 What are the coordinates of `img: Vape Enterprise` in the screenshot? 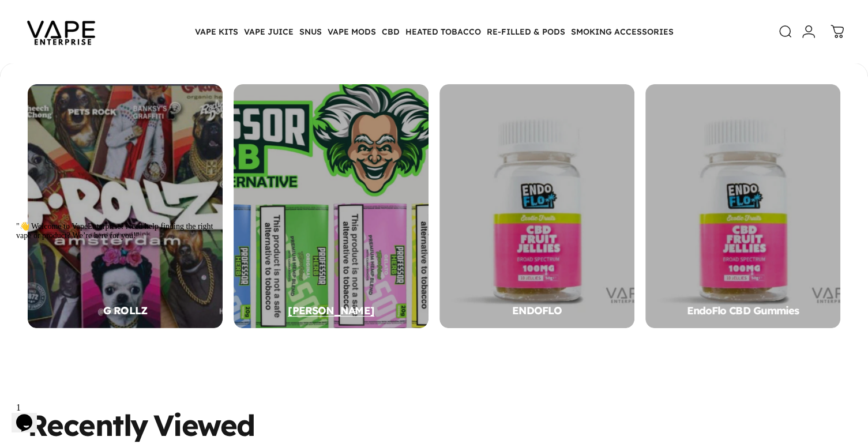 It's located at (61, 32).